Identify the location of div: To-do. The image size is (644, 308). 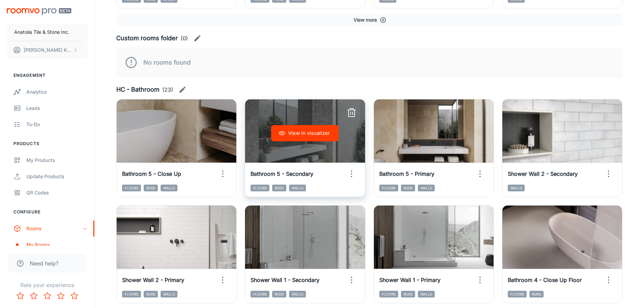
(57, 125).